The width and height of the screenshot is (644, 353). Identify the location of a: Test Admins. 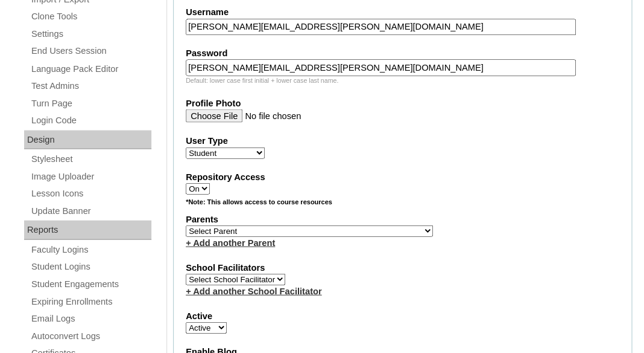
(90, 85).